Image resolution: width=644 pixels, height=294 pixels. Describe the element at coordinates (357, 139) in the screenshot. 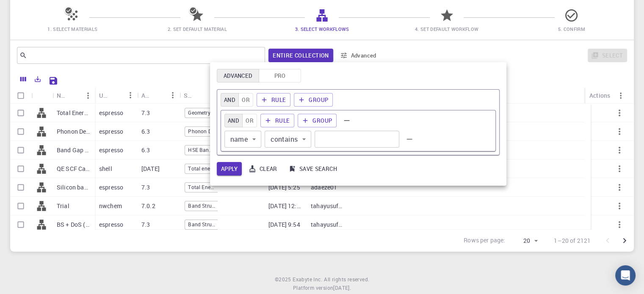

I see `div: Value` at that location.